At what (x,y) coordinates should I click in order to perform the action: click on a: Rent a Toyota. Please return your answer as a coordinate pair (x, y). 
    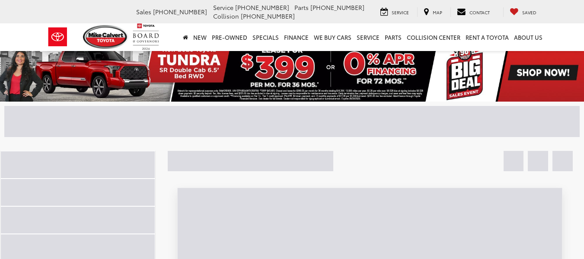
    Looking at the image, I should click on (487, 37).